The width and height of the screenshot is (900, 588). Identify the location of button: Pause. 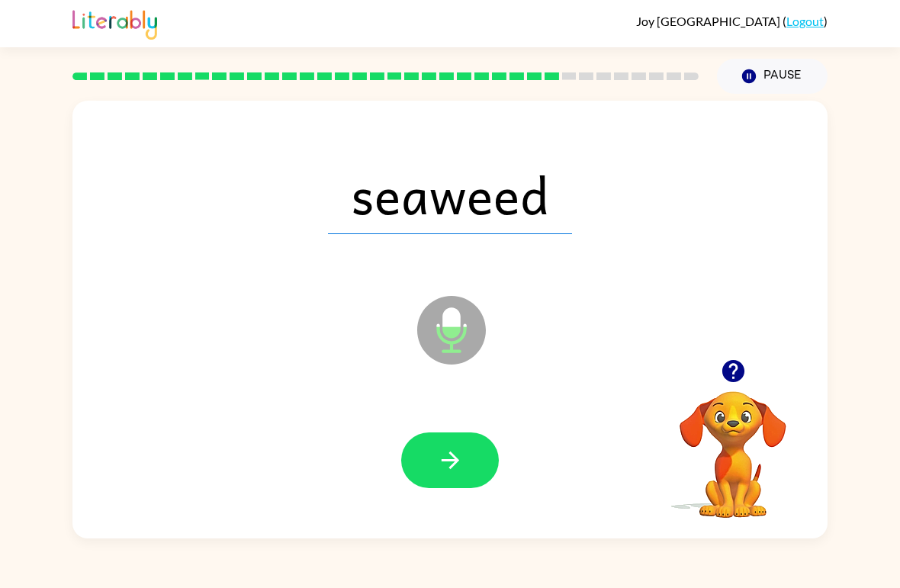
(772, 76).